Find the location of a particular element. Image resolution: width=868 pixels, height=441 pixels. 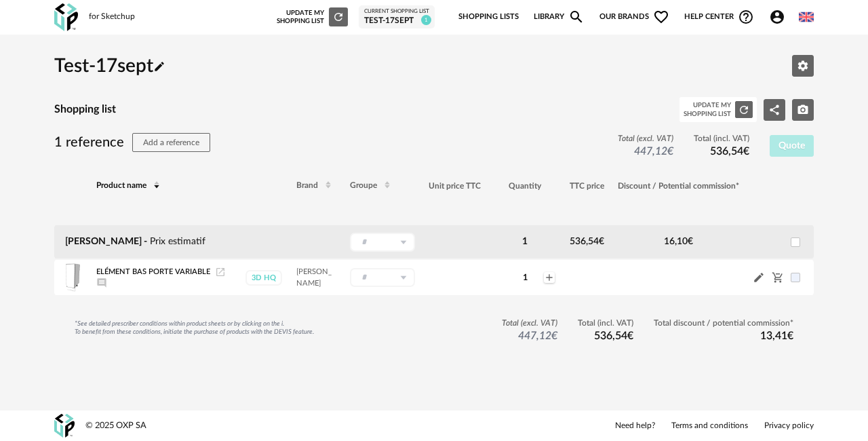

span: Product name is located at coordinates (121, 186).